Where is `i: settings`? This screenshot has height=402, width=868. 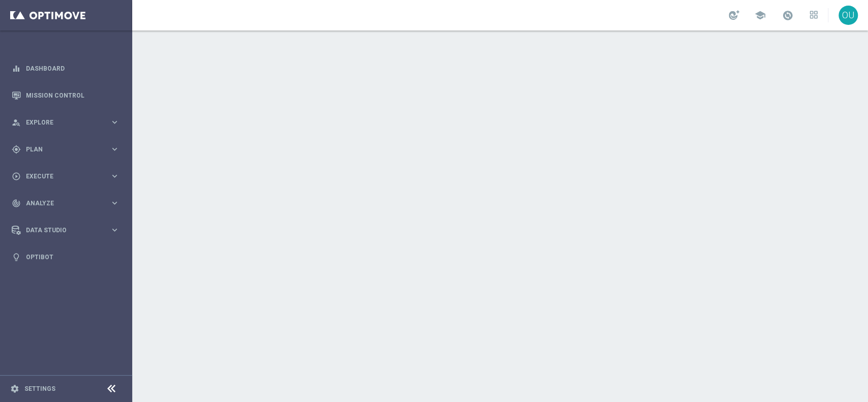
i: settings is located at coordinates (15, 389).